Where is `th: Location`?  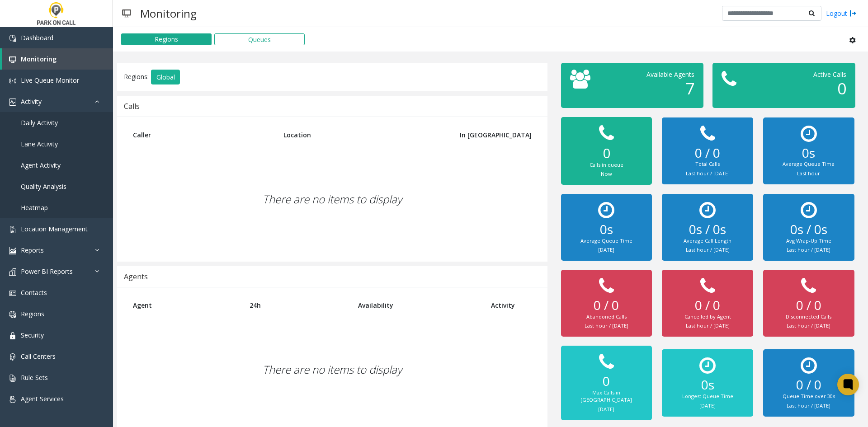
th: Location is located at coordinates (357, 134).